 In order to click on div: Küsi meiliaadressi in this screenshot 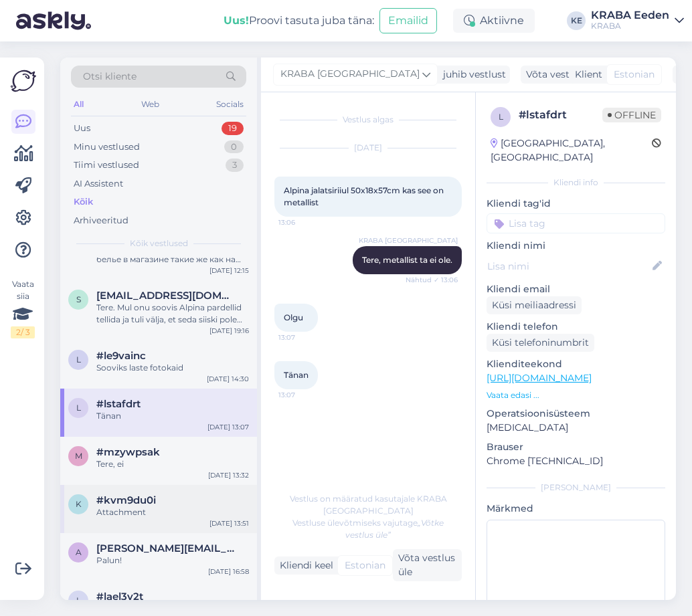, I will do `click(534, 305)`.